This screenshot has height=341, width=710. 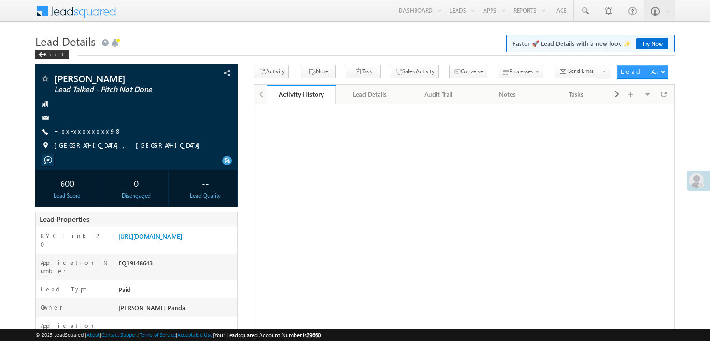 What do you see at coordinates (75, 330) in the screenshot?
I see `label: Application Status` at bounding box center [75, 330].